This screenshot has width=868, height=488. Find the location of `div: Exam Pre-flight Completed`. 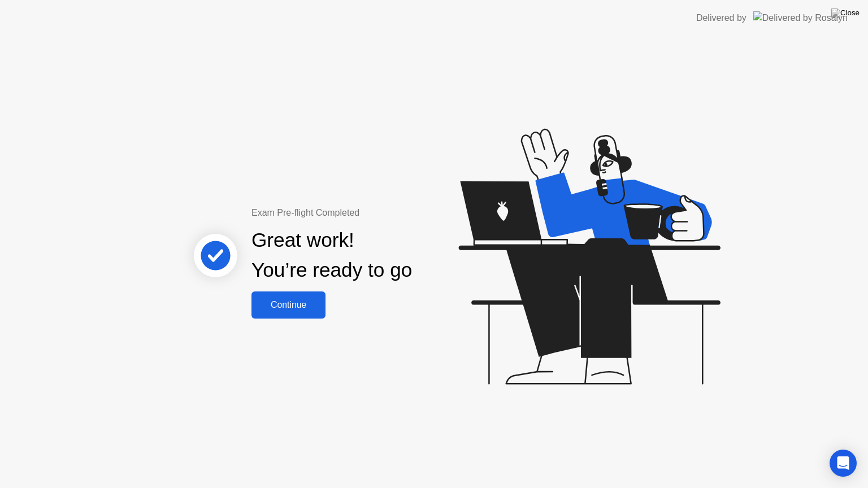

div: Exam Pre-flight Completed is located at coordinates (367, 213).